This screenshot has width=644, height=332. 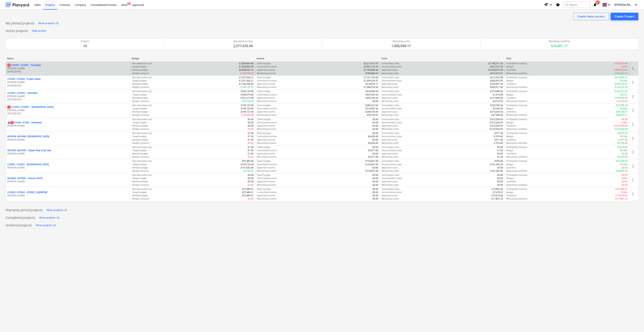 I want to click on p: £6,427.00, so click(x=623, y=133).